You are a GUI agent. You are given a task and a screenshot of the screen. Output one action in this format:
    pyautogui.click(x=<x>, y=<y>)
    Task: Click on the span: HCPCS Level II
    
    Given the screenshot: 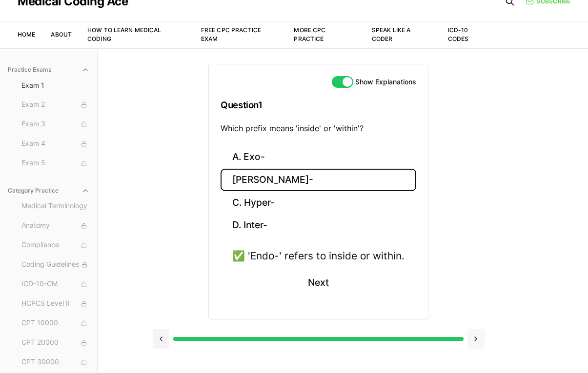 What is the action you would take?
    pyautogui.click(x=55, y=304)
    